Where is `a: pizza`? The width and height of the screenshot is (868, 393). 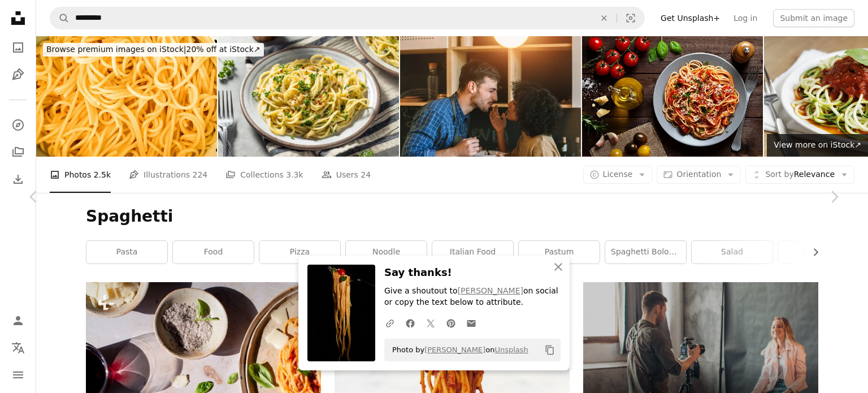 a: pizza is located at coordinates (300, 252).